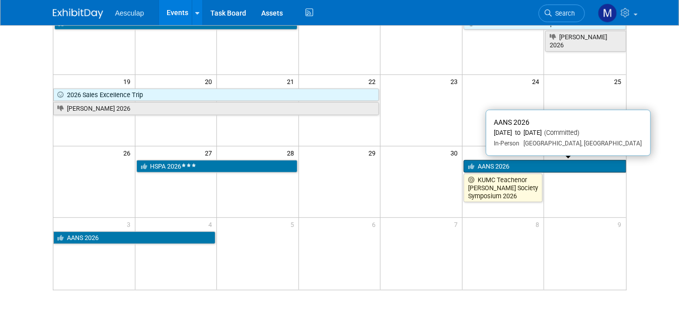 The image size is (679, 317). What do you see at coordinates (78, 14) in the screenshot?
I see `img: ExhibitDay` at bounding box center [78, 14].